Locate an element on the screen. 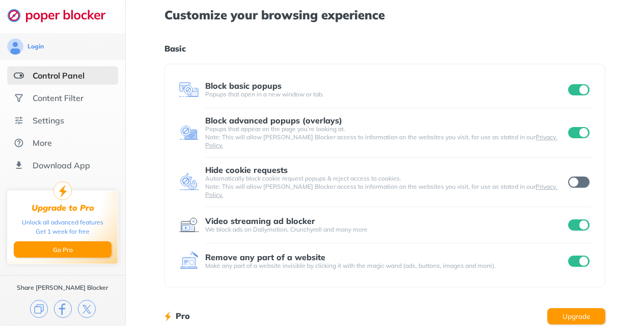 Image resolution: width=644 pixels, height=326 pixels. div: Settings is located at coordinates (48, 121).